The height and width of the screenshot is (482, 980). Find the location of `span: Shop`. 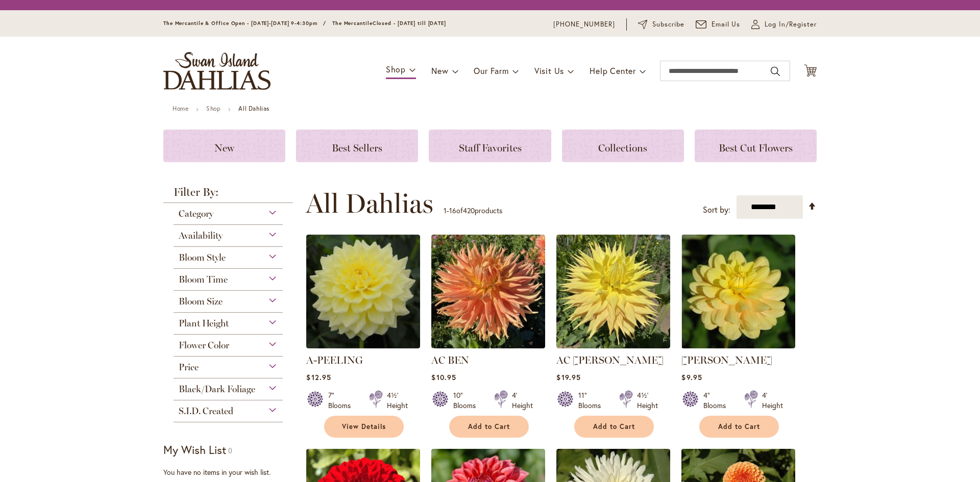

span: Shop is located at coordinates (396, 69).